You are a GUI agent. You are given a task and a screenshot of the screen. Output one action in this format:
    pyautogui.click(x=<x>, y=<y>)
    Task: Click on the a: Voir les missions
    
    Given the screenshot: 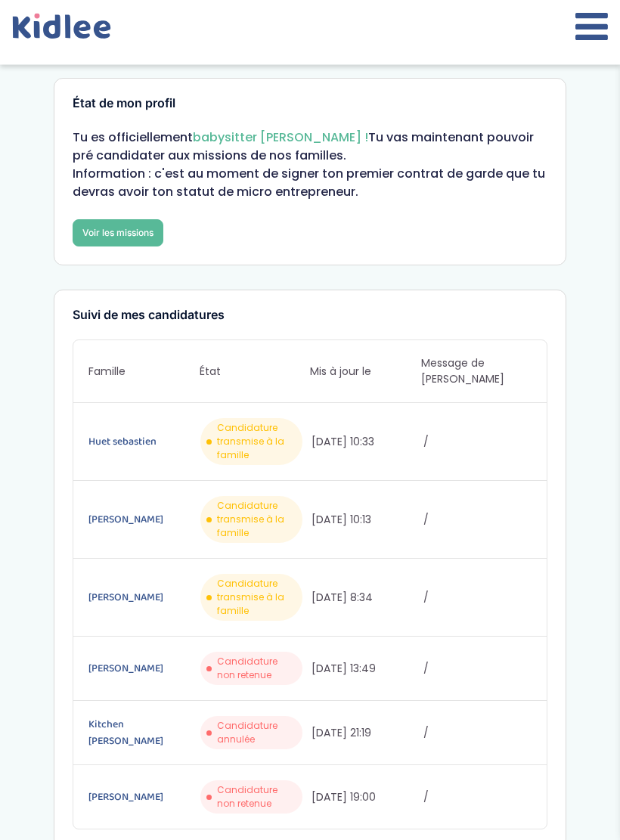 What is the action you would take?
    pyautogui.click(x=118, y=234)
    